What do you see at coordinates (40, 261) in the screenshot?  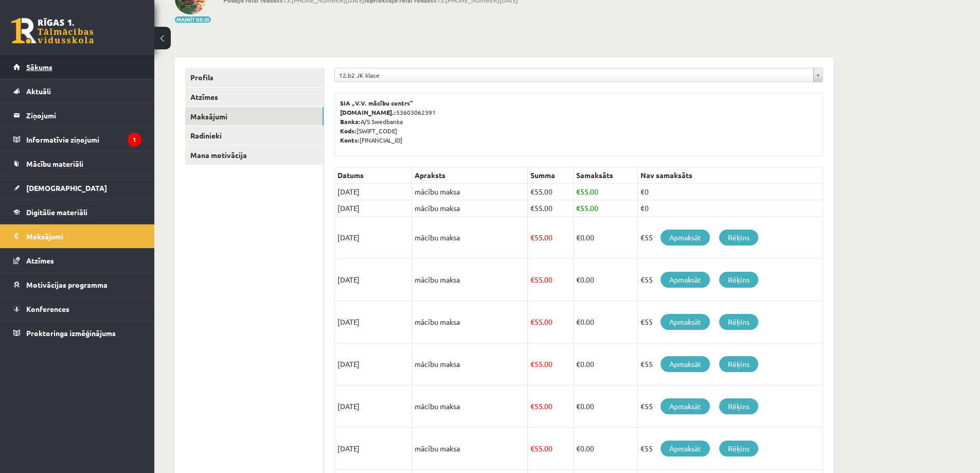 I see `span: Atzīmes` at bounding box center [40, 261].